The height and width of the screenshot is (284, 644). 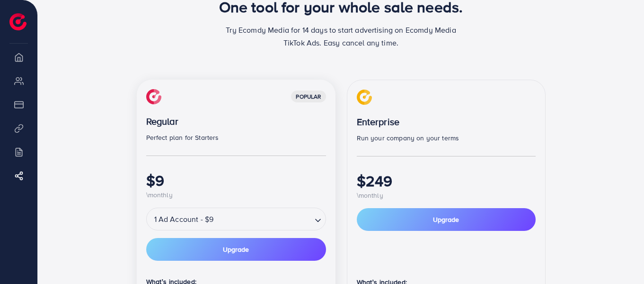 What do you see at coordinates (446, 180) in the screenshot?
I see `h1: $249` at bounding box center [446, 180].